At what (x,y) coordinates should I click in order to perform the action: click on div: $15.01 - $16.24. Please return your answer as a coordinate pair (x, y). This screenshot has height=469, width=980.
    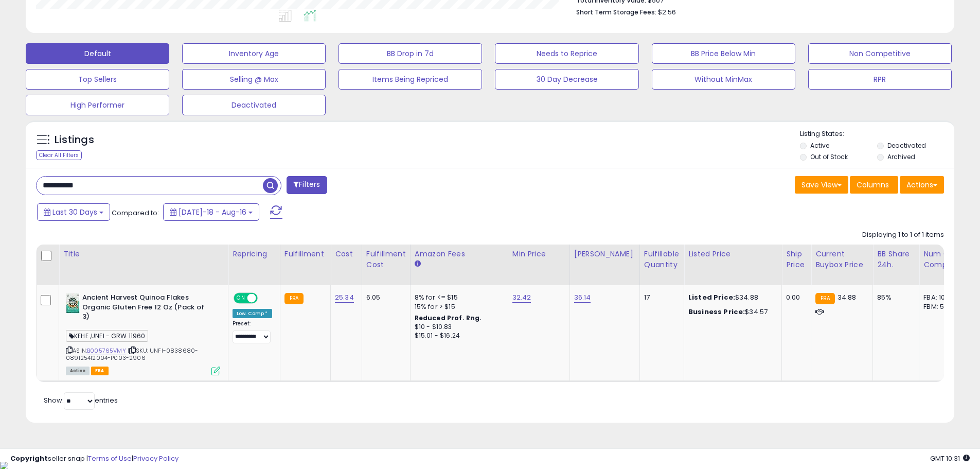
    Looking at the image, I should click on (457, 335).